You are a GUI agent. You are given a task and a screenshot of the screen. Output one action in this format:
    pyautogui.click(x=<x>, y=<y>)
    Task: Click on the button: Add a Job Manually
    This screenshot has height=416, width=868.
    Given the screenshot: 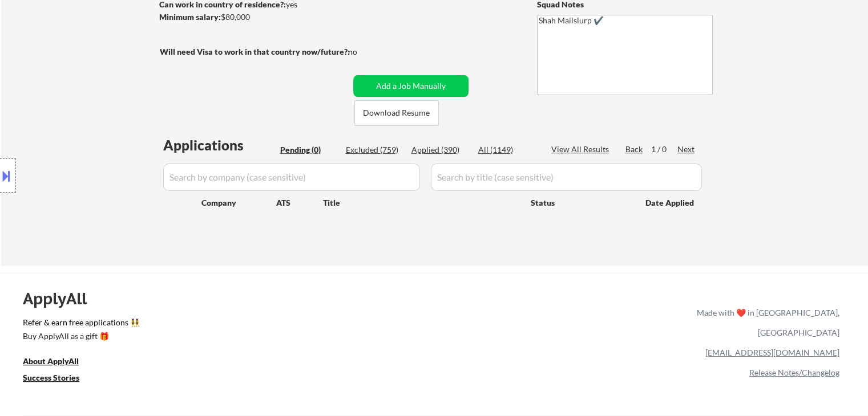 What is the action you would take?
    pyautogui.click(x=411, y=86)
    